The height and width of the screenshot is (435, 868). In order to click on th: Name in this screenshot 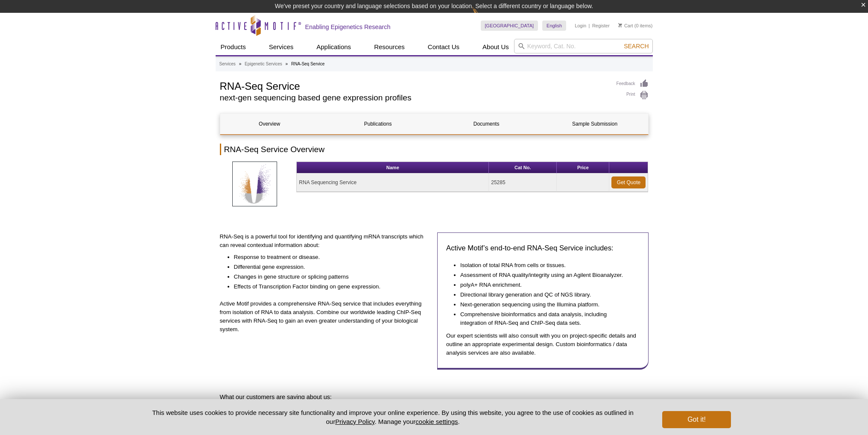, I will do `click(393, 168)`.